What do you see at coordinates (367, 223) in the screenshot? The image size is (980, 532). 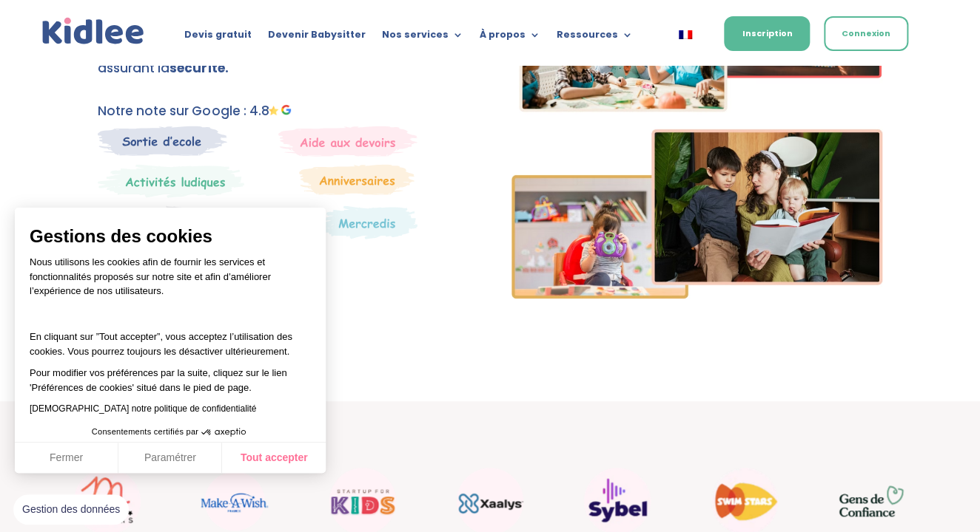 I see `img: Thematique` at bounding box center [367, 223].